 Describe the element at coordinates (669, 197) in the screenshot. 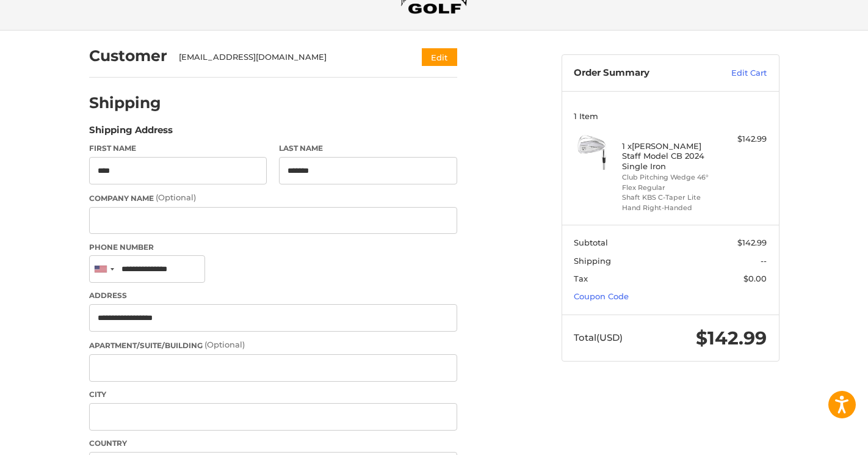

I see `li: Shaft KBS C-Taper Lite` at that location.